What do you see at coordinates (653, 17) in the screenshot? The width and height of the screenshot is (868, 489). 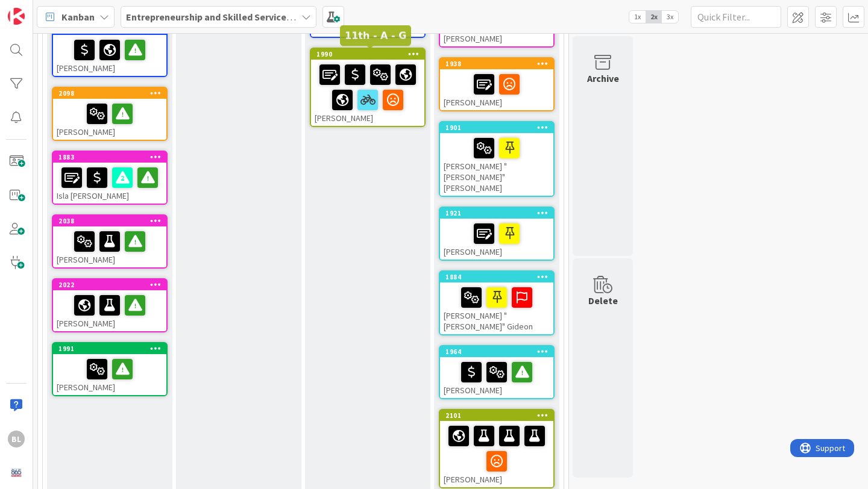 I see `span: 2x` at bounding box center [653, 17].